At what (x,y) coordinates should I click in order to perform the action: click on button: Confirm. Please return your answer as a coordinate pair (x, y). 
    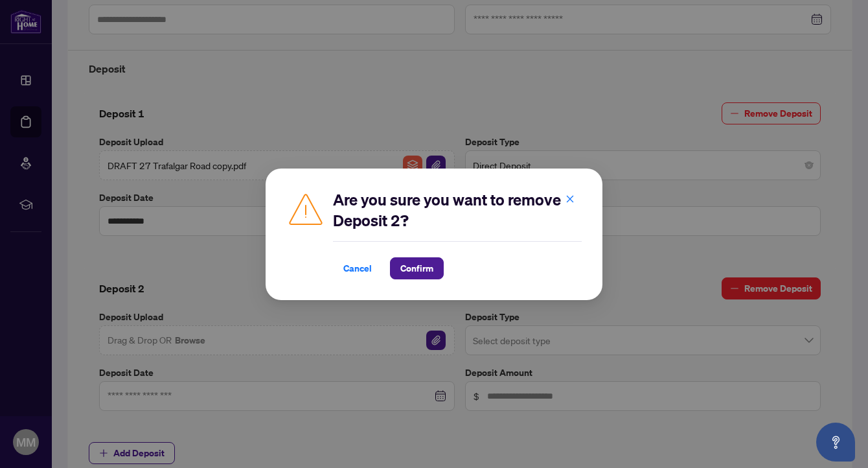
    Looking at the image, I should click on (417, 268).